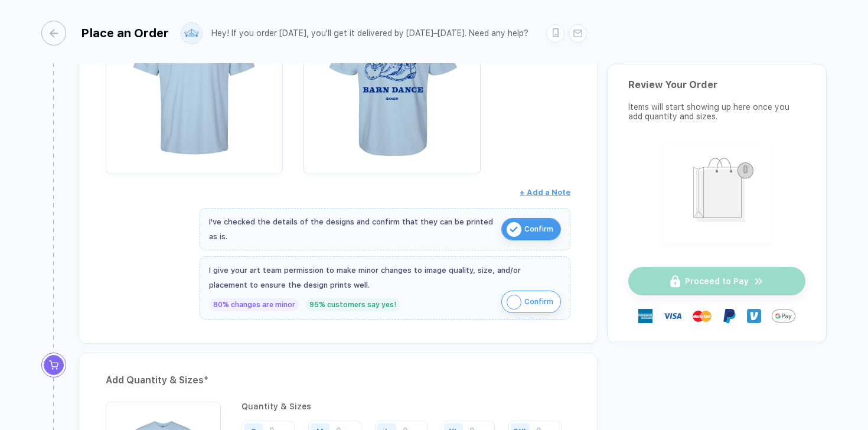 The height and width of the screenshot is (430, 868). What do you see at coordinates (352, 229) in the screenshot?
I see `div: I've checked the details of the designs and confirm that they can be printed as is.` at bounding box center [352, 229].